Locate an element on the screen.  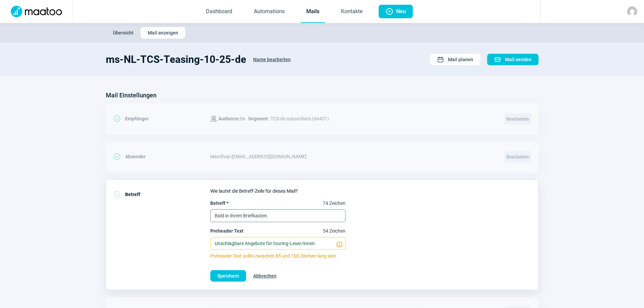
span: Name bearbeiten is located at coordinates (272, 59).